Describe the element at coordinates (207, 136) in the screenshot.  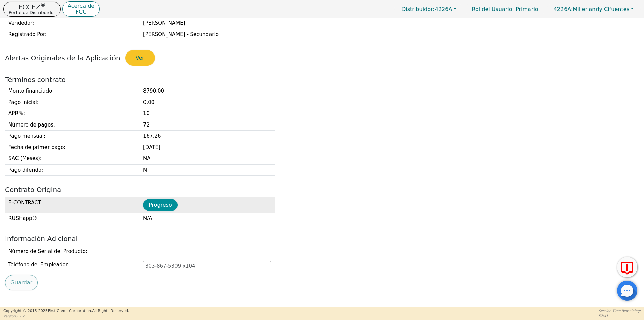
I see `td: 167.26` at that location.